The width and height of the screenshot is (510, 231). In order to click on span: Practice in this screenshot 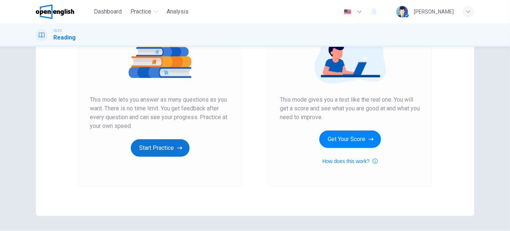, I will do `click(141, 12)`.